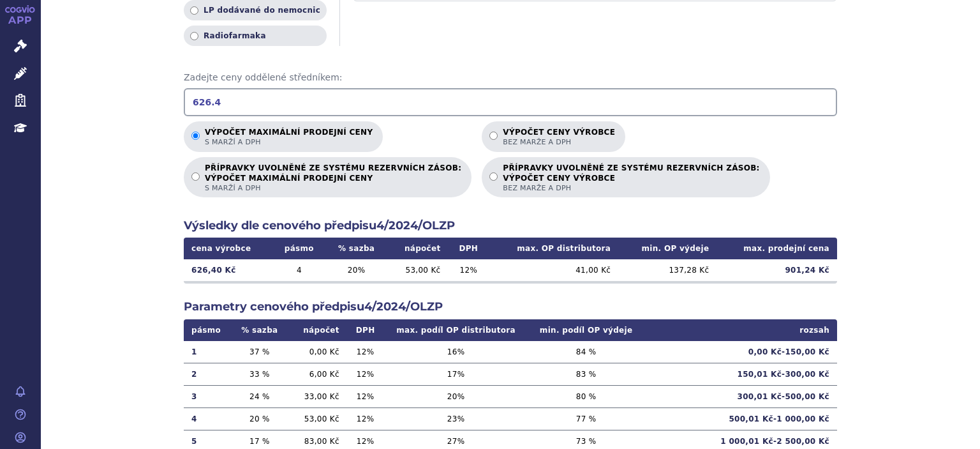  I want to click on input: Radiofarmaka, so click(194, 35).